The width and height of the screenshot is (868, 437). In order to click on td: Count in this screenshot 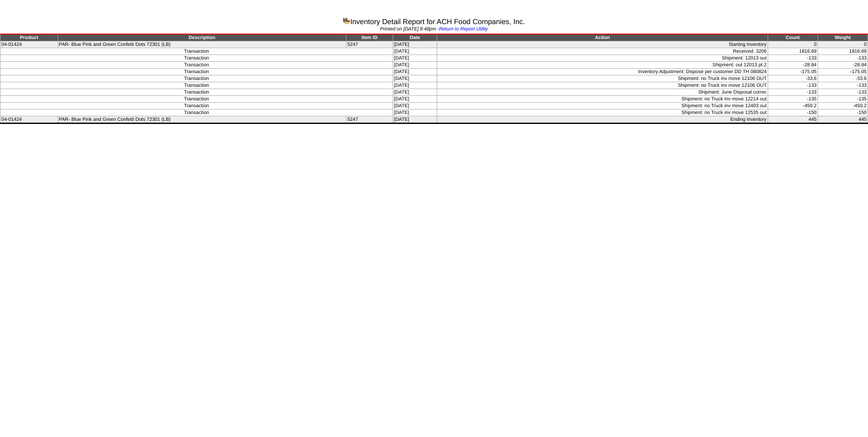, I will do `click(793, 38)`.